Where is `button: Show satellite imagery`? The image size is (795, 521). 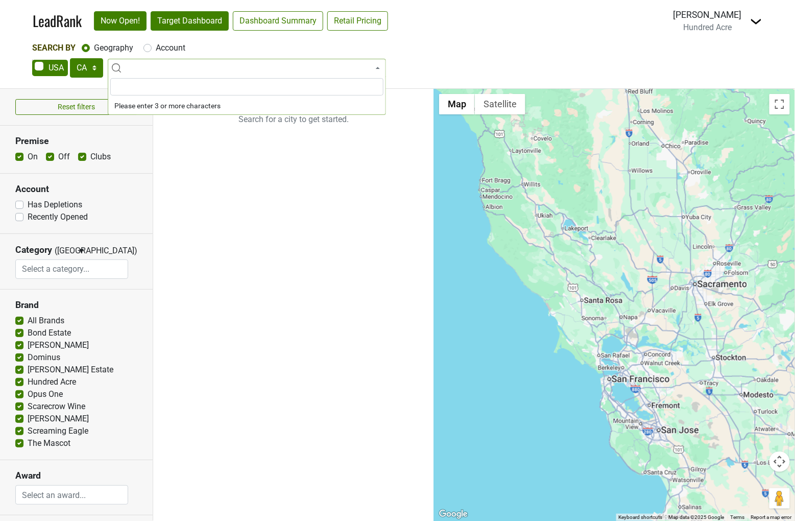 button: Show satellite imagery is located at coordinates (500, 104).